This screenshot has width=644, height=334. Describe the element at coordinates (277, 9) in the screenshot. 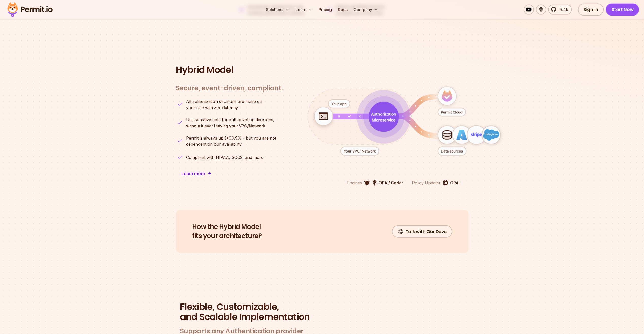

I see `button: Solutions` at that location.